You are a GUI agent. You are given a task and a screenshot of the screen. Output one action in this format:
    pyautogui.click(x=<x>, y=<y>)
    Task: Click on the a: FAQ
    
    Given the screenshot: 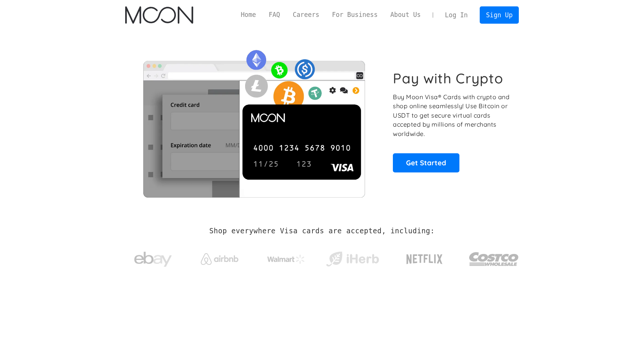 What is the action you would take?
    pyautogui.click(x=274, y=14)
    